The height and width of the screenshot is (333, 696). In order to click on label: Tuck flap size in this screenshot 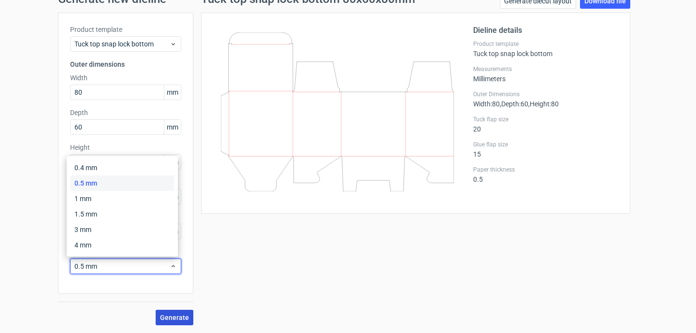, I will do `click(546, 119)`.